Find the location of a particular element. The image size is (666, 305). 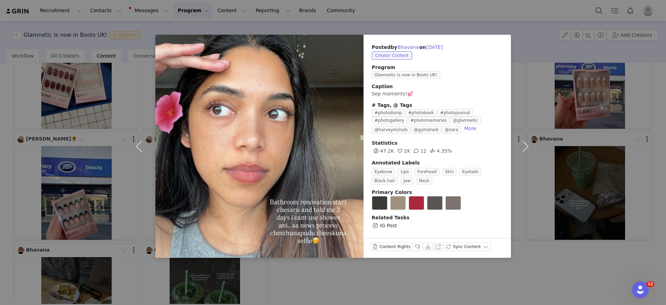

span: #photojournal is located at coordinates (455, 113).